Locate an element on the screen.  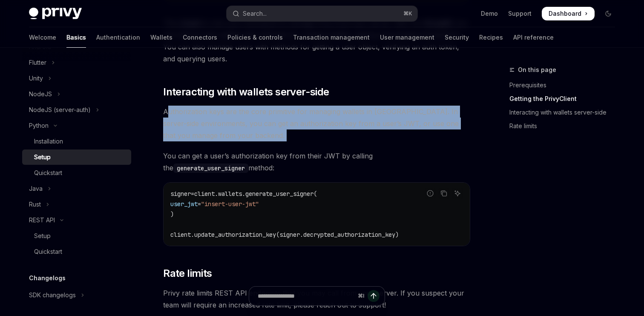
div: NodeJS is located at coordinates (41, 94).